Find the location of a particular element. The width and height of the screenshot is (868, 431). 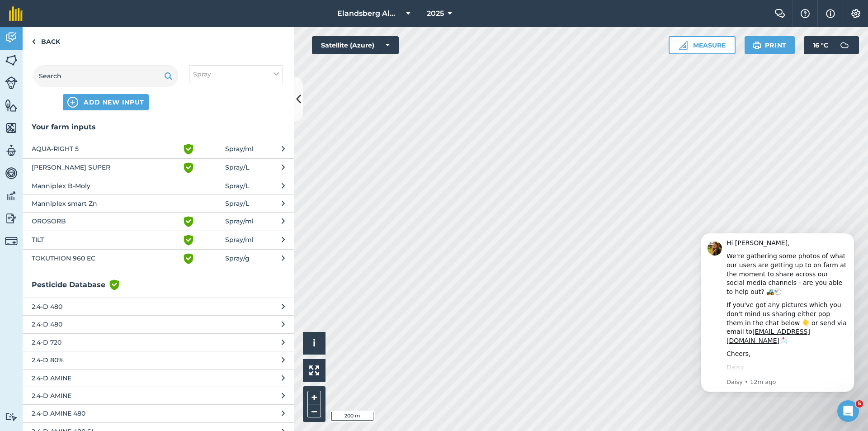

button: ADD NEW INPUT is located at coordinates (106, 102).